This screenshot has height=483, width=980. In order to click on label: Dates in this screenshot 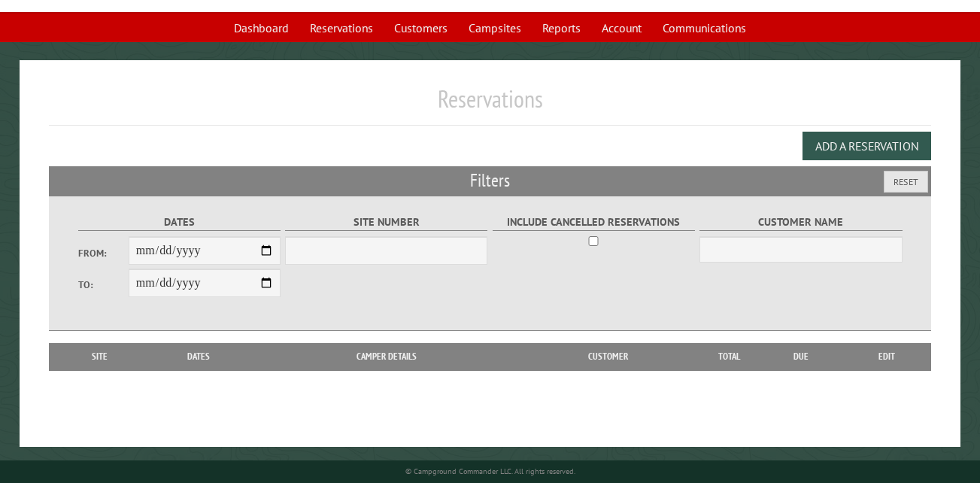, I will do `click(179, 222)`.